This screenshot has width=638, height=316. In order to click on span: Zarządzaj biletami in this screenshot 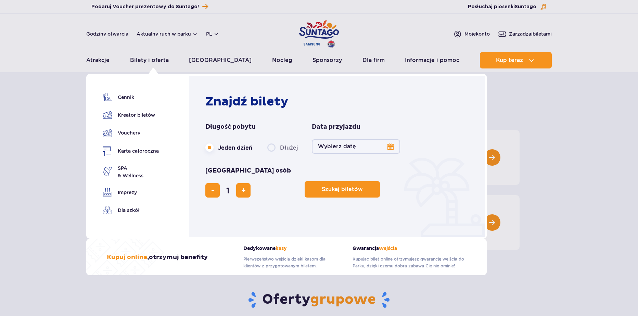, I will do `click(530, 34)`.